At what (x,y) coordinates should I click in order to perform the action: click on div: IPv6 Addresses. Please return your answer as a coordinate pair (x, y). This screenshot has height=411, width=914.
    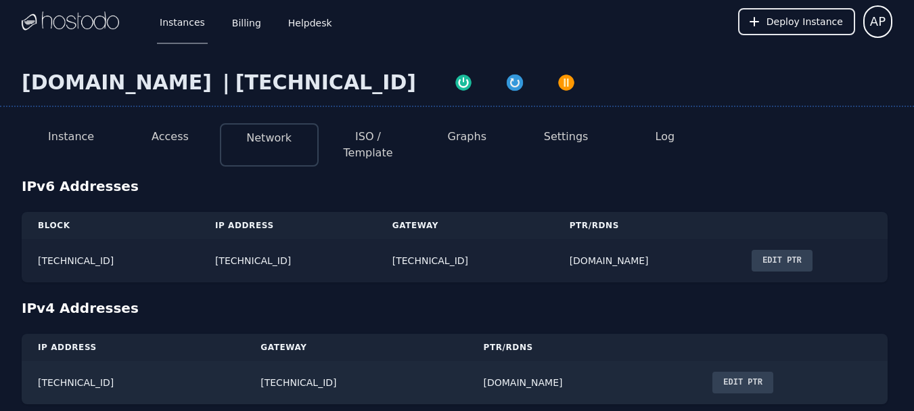
    Looking at the image, I should click on (457, 186).